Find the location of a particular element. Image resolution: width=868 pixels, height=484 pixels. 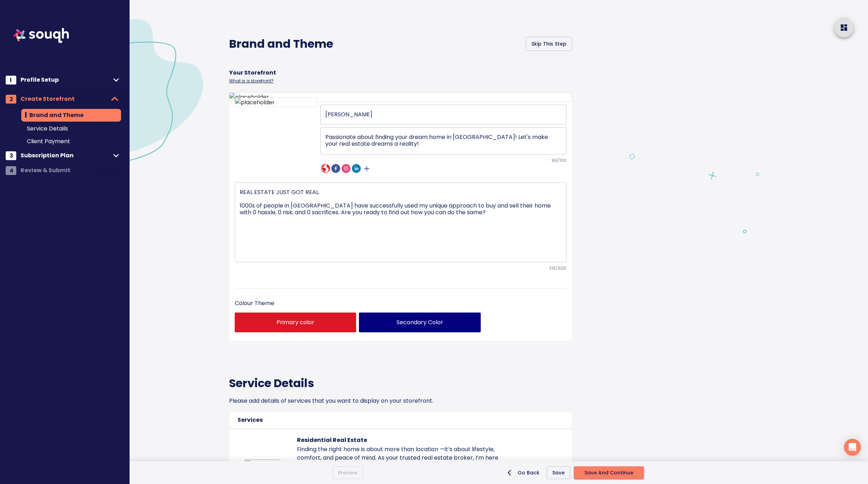

h4: Brand and Theme is located at coordinates (281, 44).